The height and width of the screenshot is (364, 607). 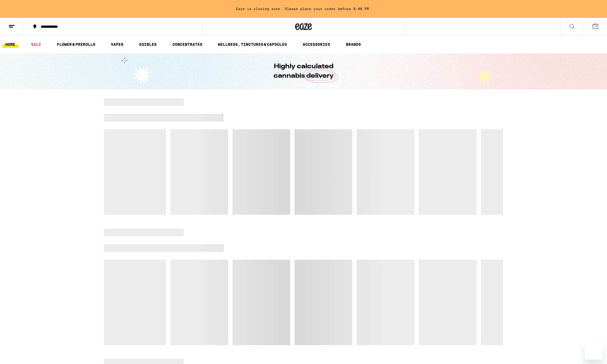 What do you see at coordinates (187, 44) in the screenshot?
I see `a: CONCENTRATES` at bounding box center [187, 44].